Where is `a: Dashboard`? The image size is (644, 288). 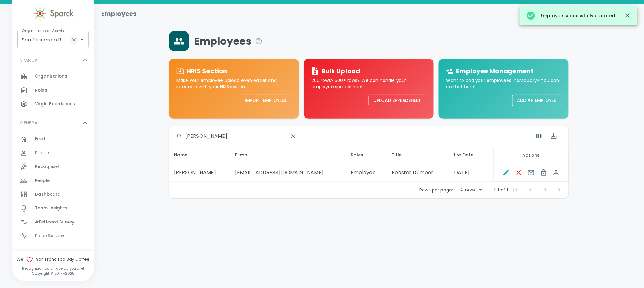
a: Dashboard is located at coordinates (53, 194).